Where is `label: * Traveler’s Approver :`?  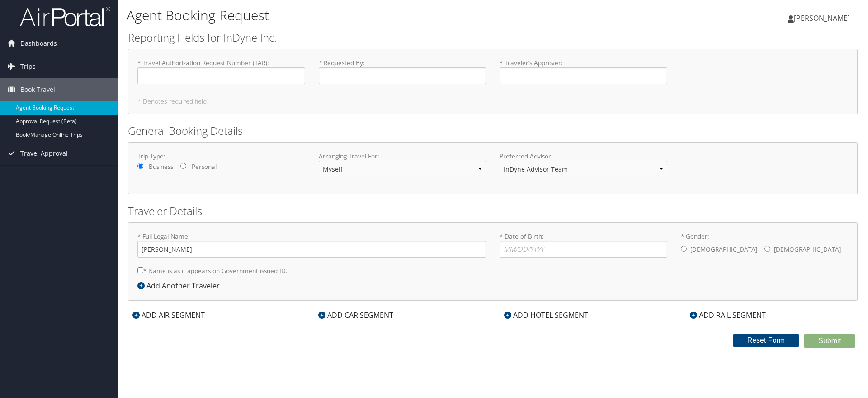
label: * Traveler’s Approver : is located at coordinates (583, 71).